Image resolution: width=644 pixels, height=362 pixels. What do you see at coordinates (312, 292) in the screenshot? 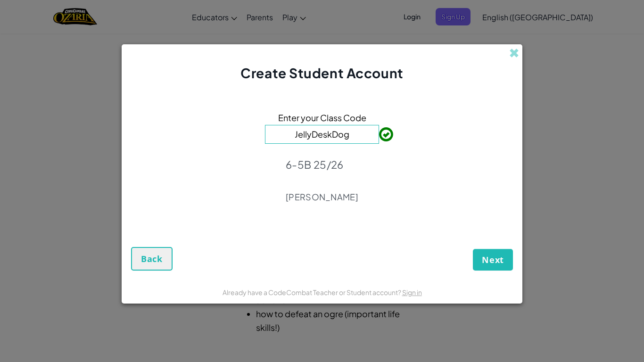
I see `span: Already have a CodeCombat Teacher or Student account?` at bounding box center [312, 292].